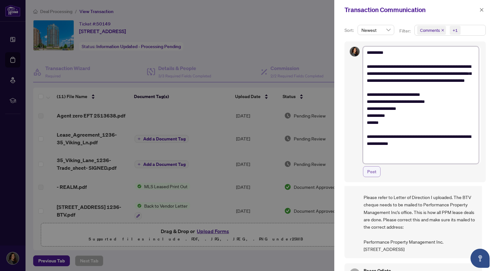 The width and height of the screenshot is (496, 271). I want to click on span: Newest, so click(376, 30).